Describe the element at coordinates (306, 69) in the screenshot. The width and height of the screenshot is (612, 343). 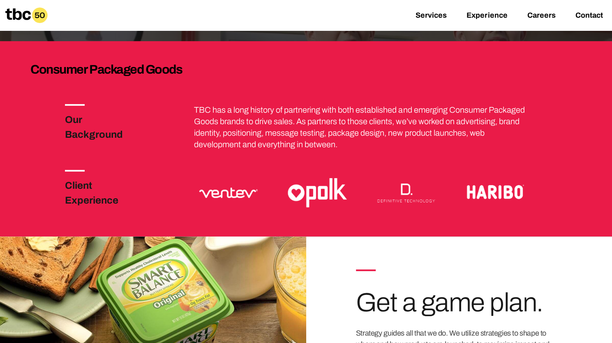
I see `h3: Consumer Packaged Goods` at that location.